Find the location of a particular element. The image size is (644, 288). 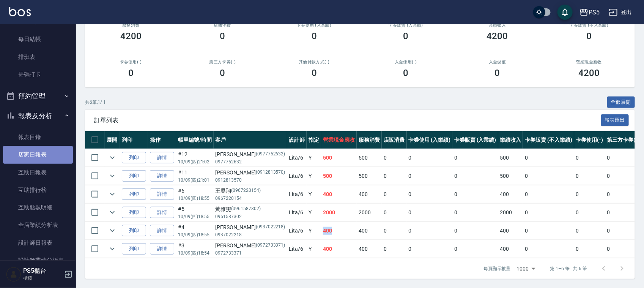

button: PS5 is located at coordinates (590, 12).